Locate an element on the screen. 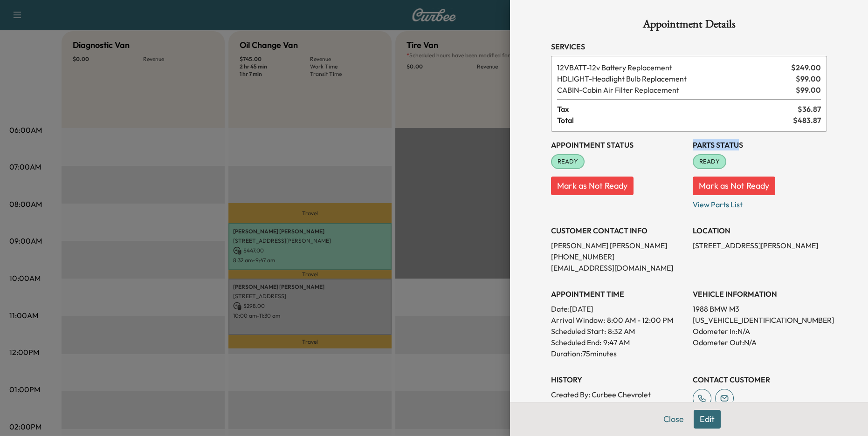  h3: CONTACT CUSTOMER is located at coordinates (760, 380).